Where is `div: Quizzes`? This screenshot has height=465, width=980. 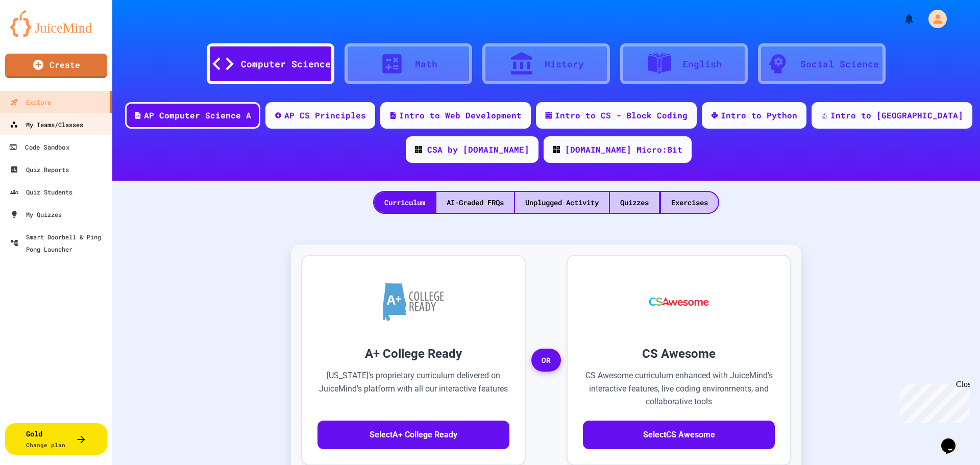 div: Quizzes is located at coordinates (634, 202).